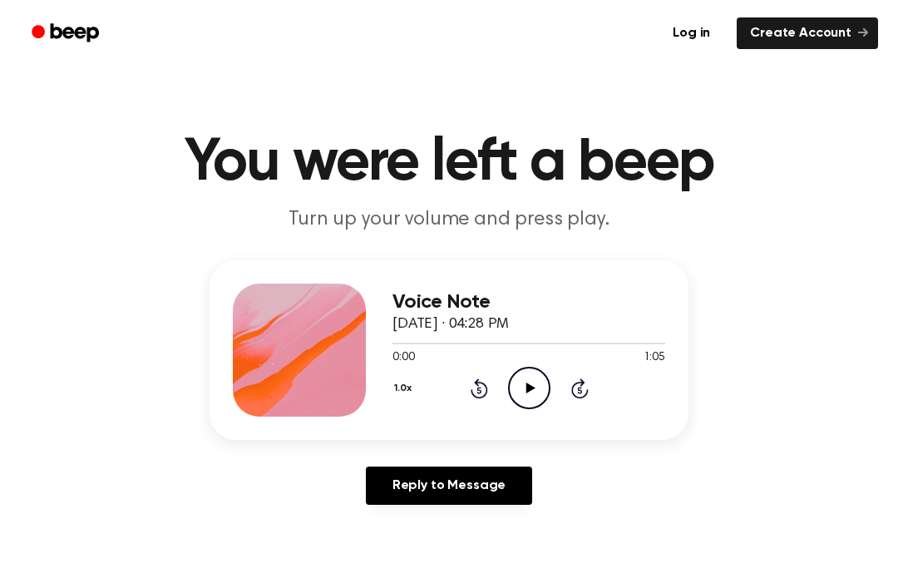 The image size is (898, 588). I want to click on h1: You were left a beep, so click(449, 163).